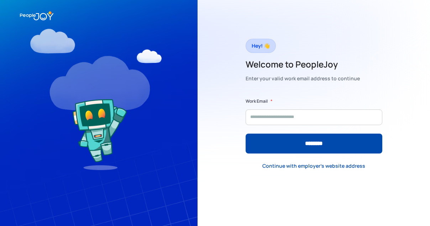  Describe the element at coordinates (314, 166) in the screenshot. I see `a: Continue with employer's website address` at that location.